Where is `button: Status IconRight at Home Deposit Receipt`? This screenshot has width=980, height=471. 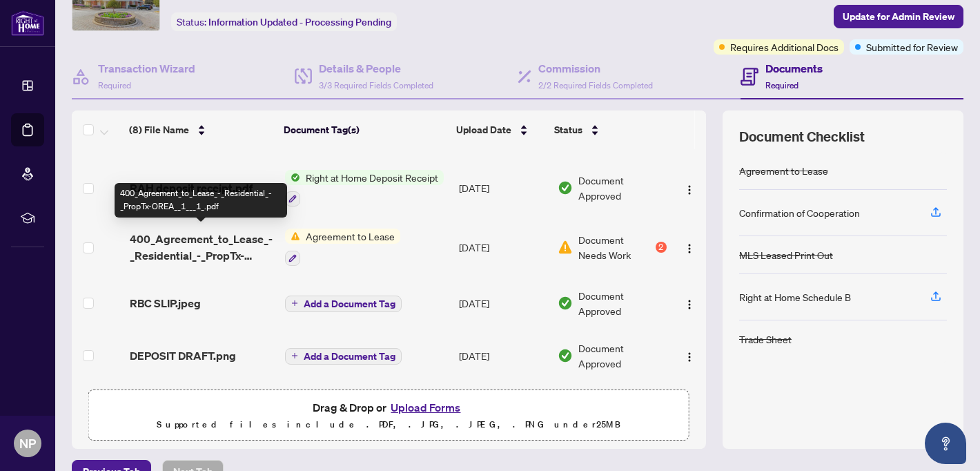 button: Status IconRight at Home Deposit Receipt is located at coordinates (364, 188).